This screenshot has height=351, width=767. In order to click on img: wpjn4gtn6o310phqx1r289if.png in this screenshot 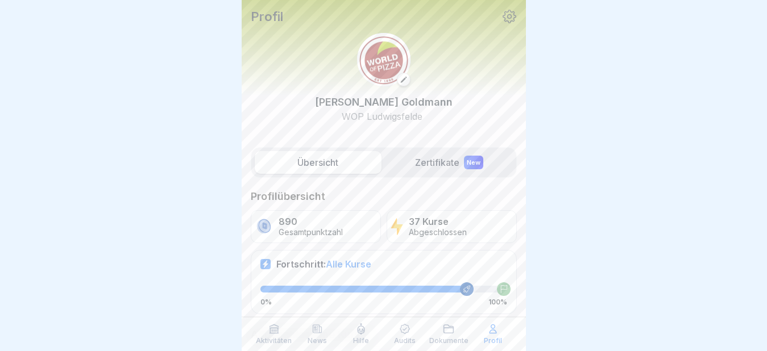, I will do `click(384, 60)`.